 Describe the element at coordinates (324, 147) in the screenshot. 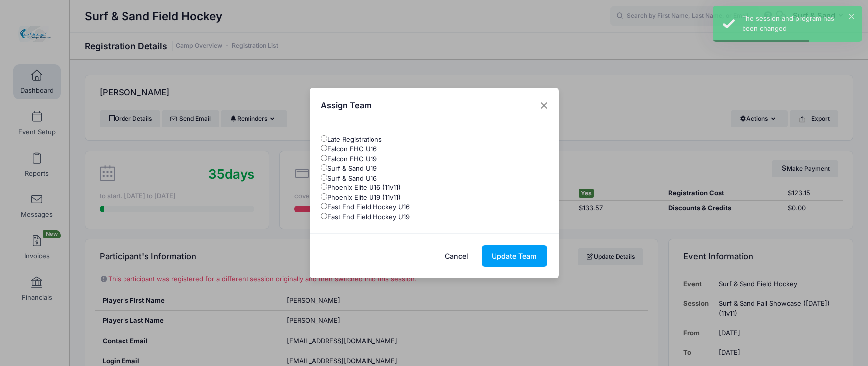

I see `input: Falcon FHC U16` at that location.